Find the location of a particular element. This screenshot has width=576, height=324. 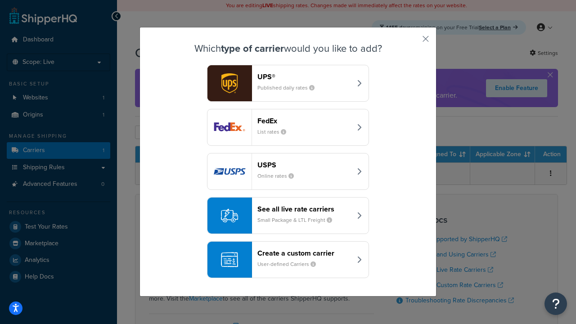

img: icon-carrier-custom-c93b8a24.svg is located at coordinates (230, 260).